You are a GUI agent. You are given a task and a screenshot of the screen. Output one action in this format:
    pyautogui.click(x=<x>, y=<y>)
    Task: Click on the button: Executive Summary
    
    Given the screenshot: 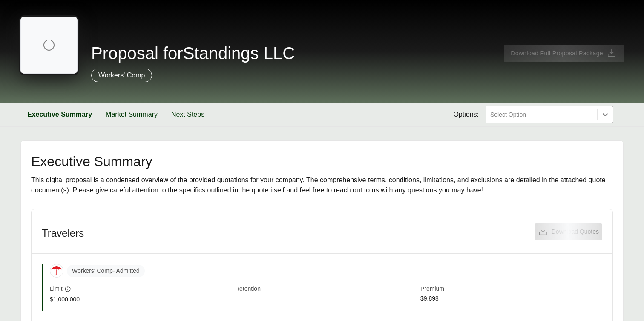 What is the action you would take?
    pyautogui.click(x=59, y=115)
    